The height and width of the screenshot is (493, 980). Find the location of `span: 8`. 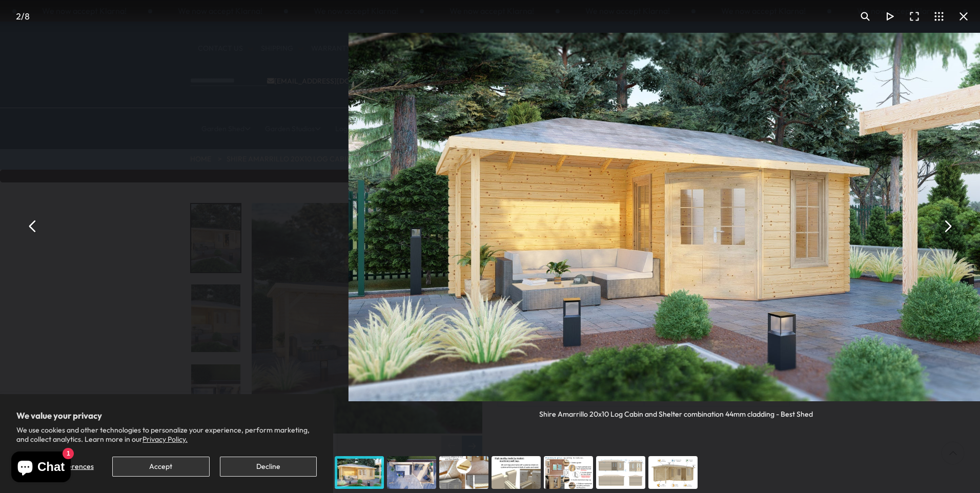

span: 8 is located at coordinates (27, 16).